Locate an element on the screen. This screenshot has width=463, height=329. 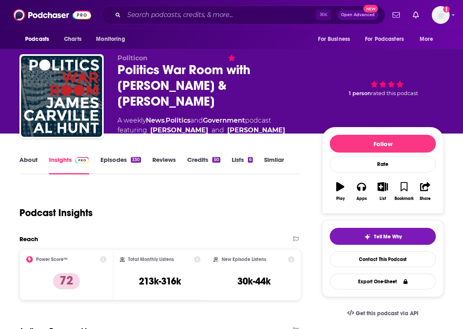
h2: New Episode Listens is located at coordinates (244, 259).